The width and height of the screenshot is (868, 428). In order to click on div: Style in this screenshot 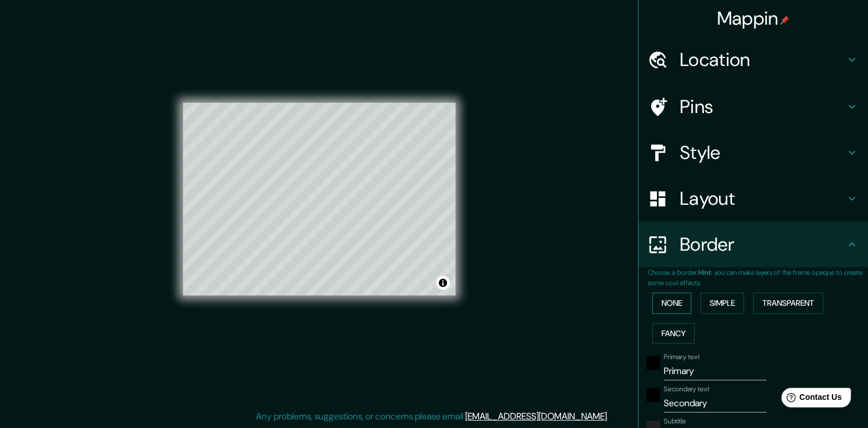, I will do `click(754, 152)`.